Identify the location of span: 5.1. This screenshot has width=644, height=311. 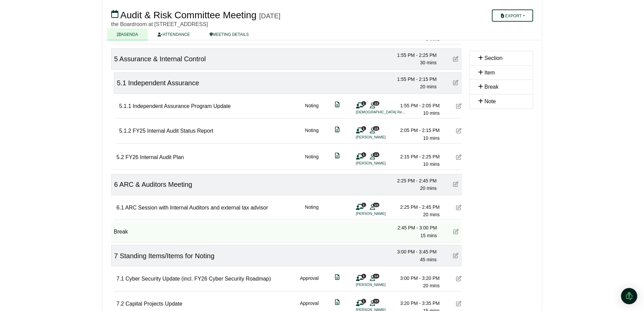
(122, 83).